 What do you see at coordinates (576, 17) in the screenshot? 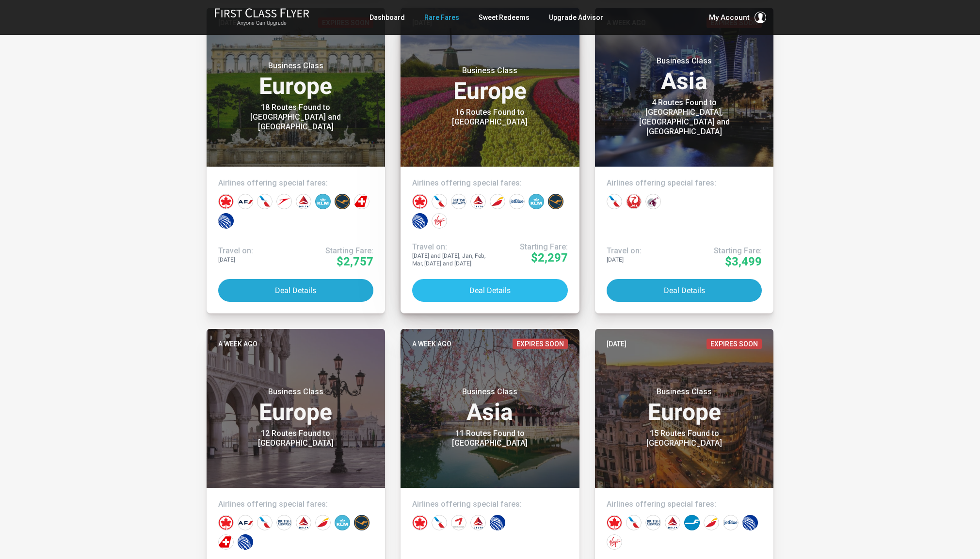
I see `a: Upgrade Advisor` at bounding box center [576, 17].